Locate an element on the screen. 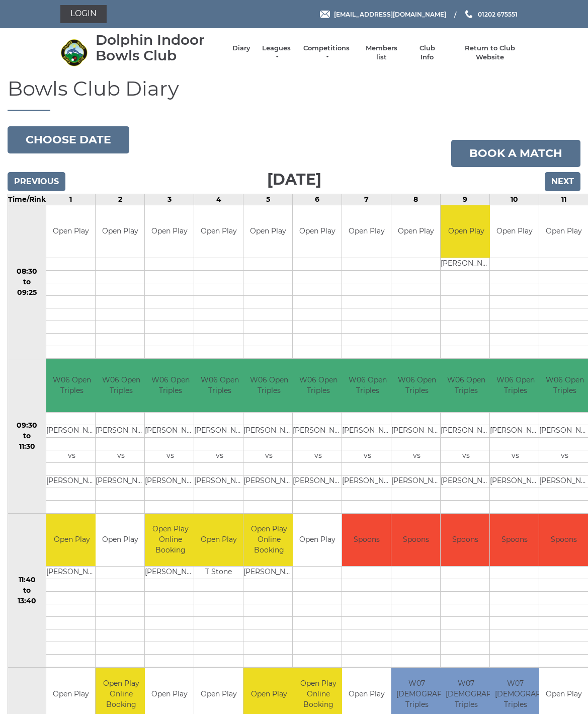 The height and width of the screenshot is (714, 588). a: Return to Club Website is located at coordinates (490, 53).